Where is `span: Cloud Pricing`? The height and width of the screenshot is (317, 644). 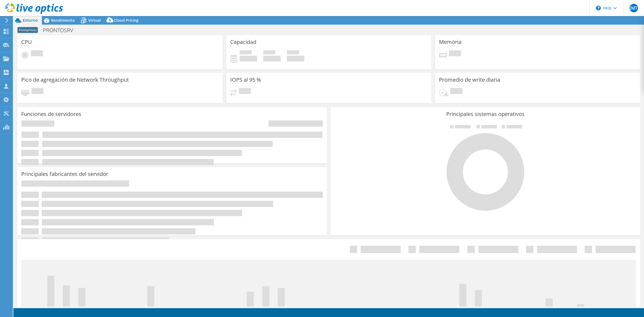 span: Cloud Pricing is located at coordinates (126, 20).